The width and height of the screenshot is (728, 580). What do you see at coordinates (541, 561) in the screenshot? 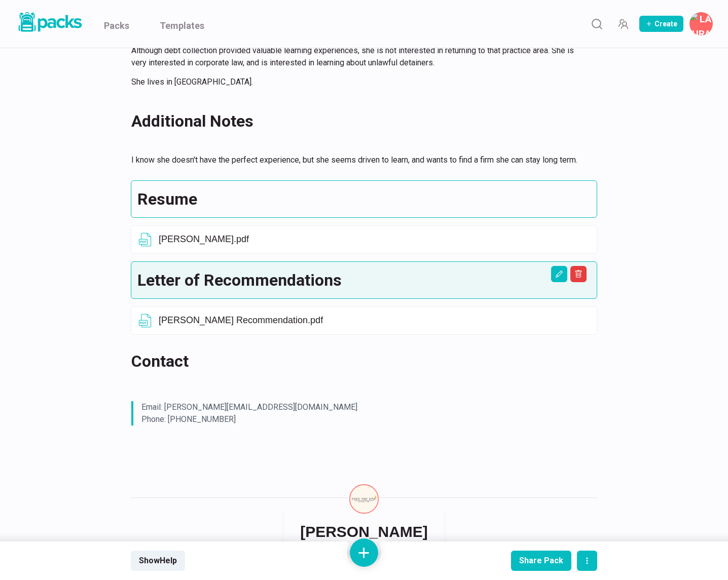
I see `button: Share Pack` at bounding box center [541, 561].